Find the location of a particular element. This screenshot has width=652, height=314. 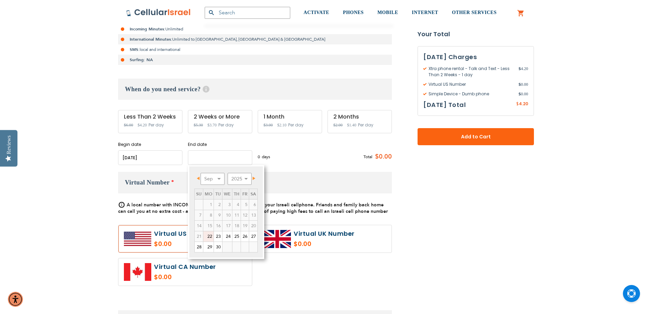

span: MOBILE is located at coordinates (388, 12).